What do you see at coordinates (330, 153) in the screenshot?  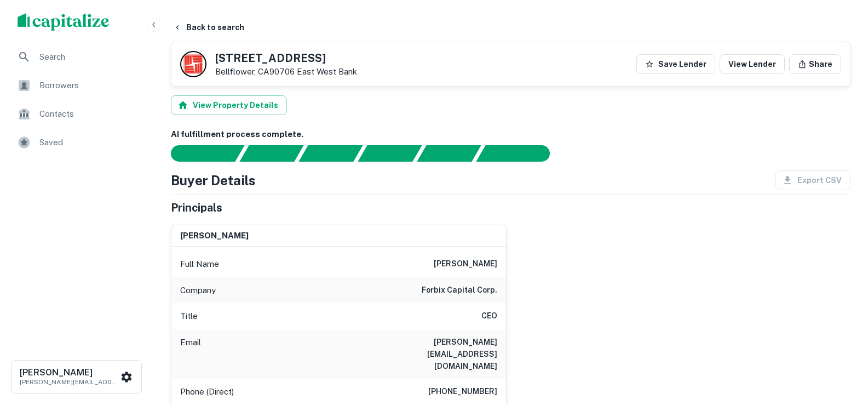 I see `div: Documents found, AI parsing details...` at bounding box center [330, 153].